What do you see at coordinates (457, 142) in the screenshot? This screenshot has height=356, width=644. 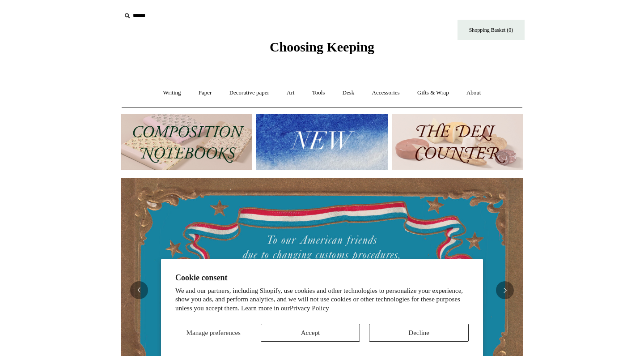 I see `img: The Deli Counter` at bounding box center [457, 142].